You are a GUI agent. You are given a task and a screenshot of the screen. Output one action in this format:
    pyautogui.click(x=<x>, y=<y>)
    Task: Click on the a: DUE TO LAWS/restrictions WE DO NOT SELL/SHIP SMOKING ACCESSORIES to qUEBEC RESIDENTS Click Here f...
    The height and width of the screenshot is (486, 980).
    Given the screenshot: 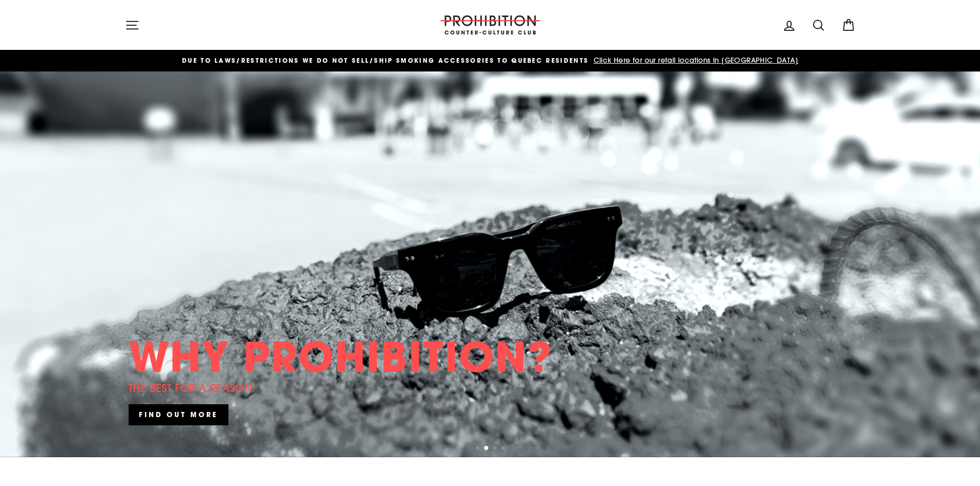 What is the action you would take?
    pyautogui.click(x=490, y=61)
    